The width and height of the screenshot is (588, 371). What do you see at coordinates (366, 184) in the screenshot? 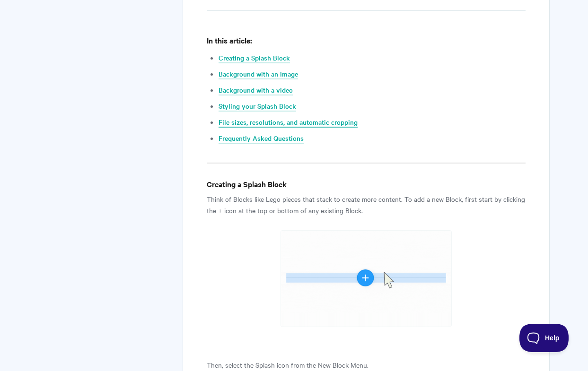
I see `h4: Creating a Splash Block` at bounding box center [366, 184].